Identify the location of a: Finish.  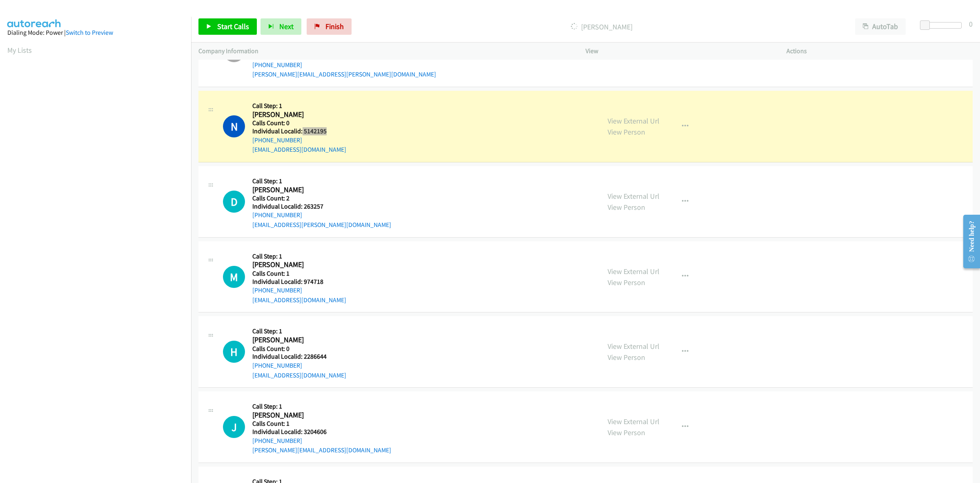
(329, 26).